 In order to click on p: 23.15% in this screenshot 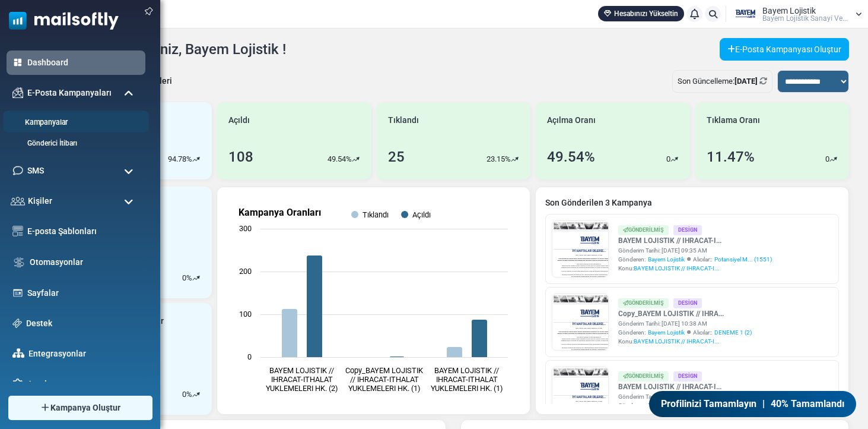, I will do `click(499, 159)`.